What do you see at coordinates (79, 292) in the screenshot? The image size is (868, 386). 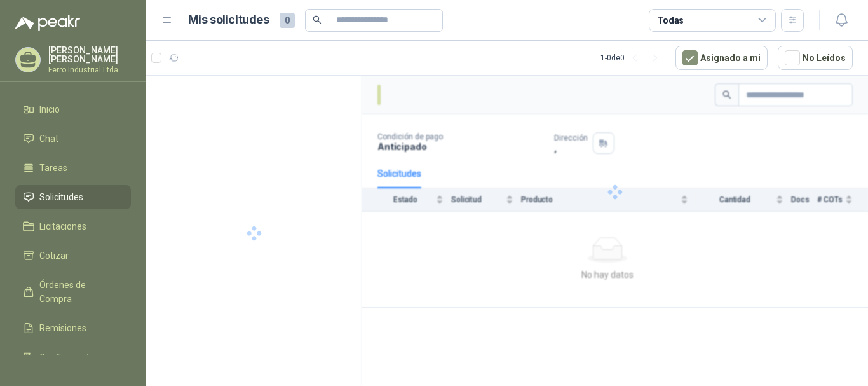 I see `span: Órdenes de Compra` at bounding box center [79, 292].